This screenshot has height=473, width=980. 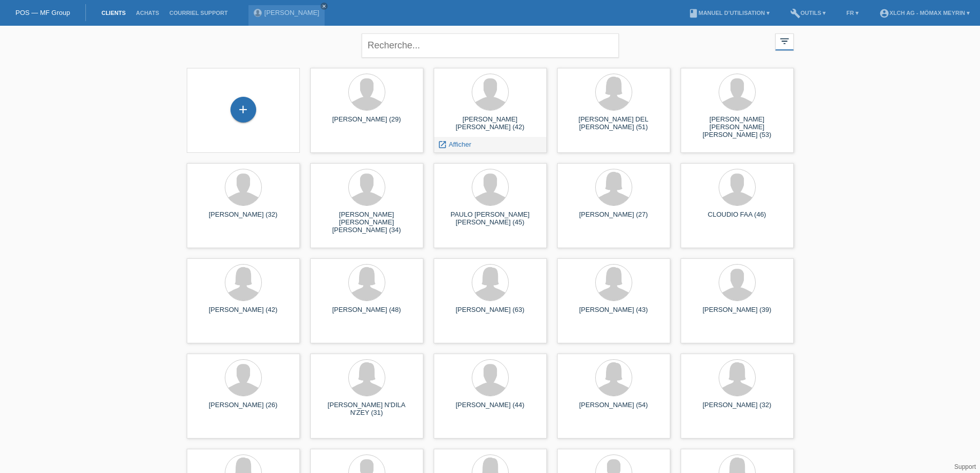 I want to click on a: account_circleXLCH AG - Mömax Meyrin ▾, so click(x=925, y=13).